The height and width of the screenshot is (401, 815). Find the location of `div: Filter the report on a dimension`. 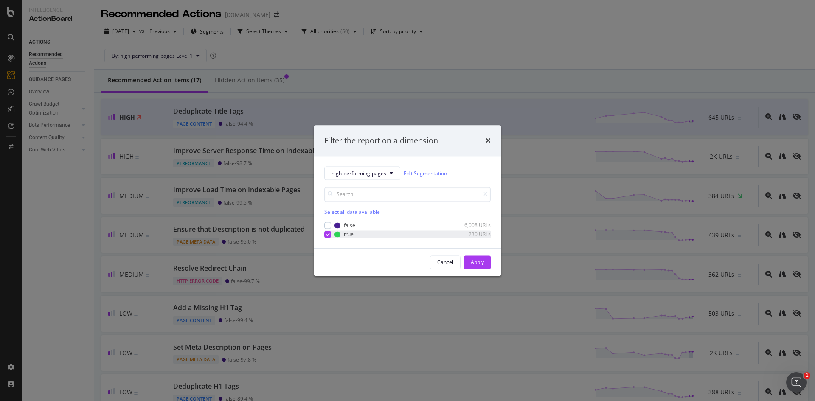

div: Filter the report on a dimension is located at coordinates (381, 141).